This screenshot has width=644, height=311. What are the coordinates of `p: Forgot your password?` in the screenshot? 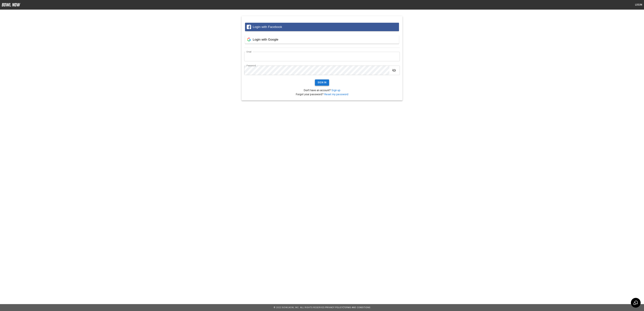 It's located at (322, 94).